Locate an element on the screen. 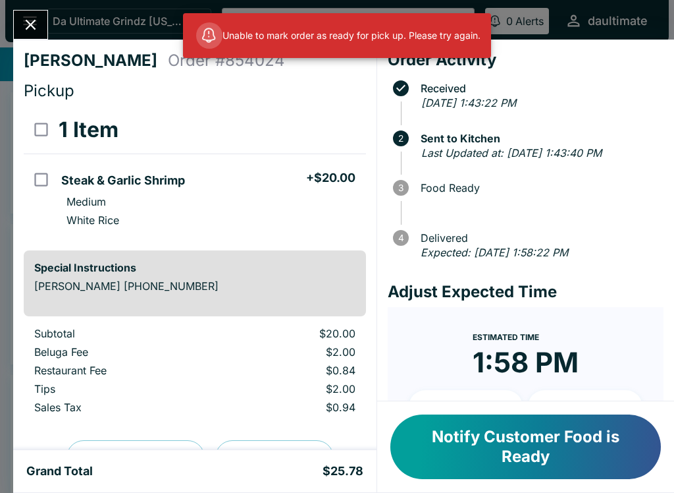 This screenshot has height=493, width=674. time: 1:58 PM is located at coordinates (526, 362).